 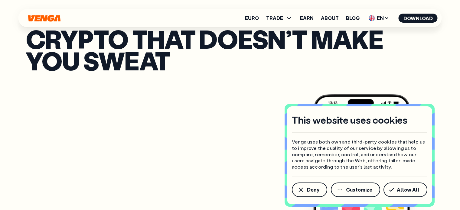 I want to click on h4: This website uses cookies, so click(x=350, y=120).